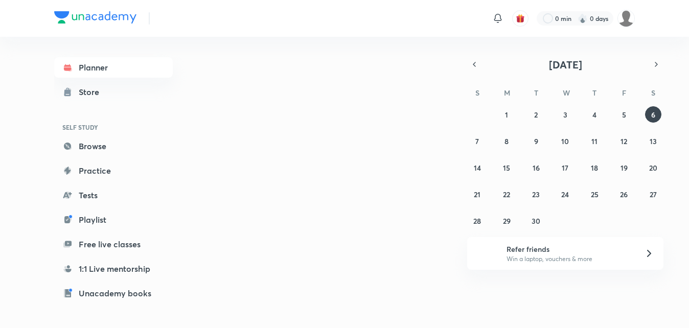 The image size is (689, 328). What do you see at coordinates (624, 194) in the screenshot?
I see `abbr: September 26, 2025` at bounding box center [624, 194].